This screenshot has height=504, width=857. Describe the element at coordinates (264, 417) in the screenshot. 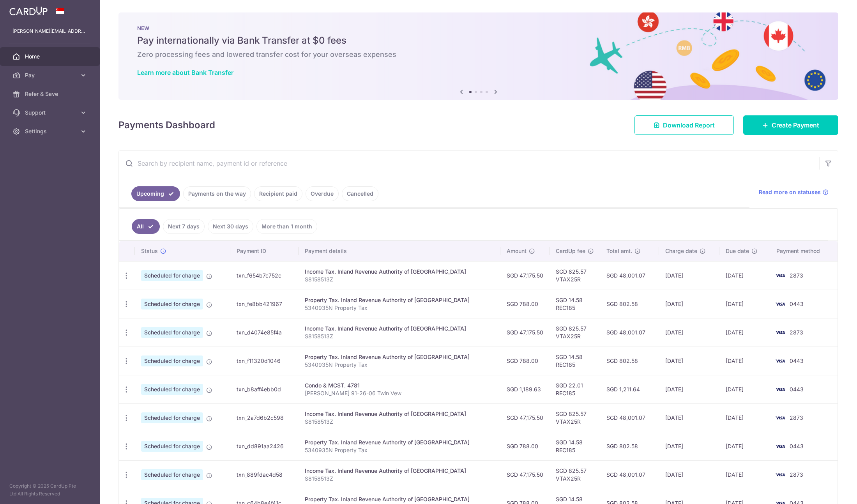

I see `td: txn_2a7d6b2c598` at that location.